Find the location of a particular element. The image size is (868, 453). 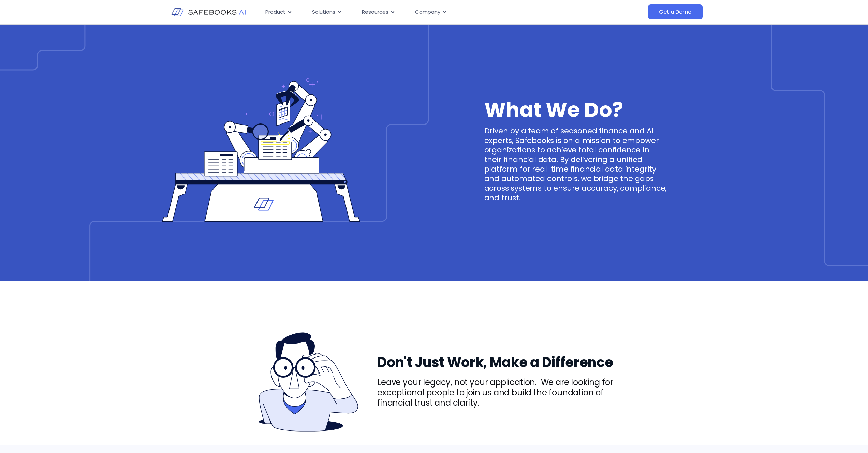

span: Solutions is located at coordinates (324, 12).